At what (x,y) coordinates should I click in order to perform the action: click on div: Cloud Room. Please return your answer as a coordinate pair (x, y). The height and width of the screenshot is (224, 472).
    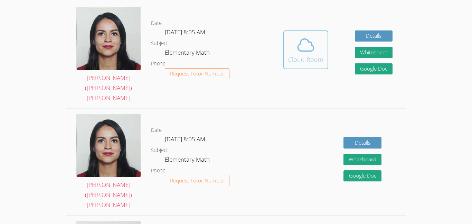
    Looking at the image, I should click on (306, 59).